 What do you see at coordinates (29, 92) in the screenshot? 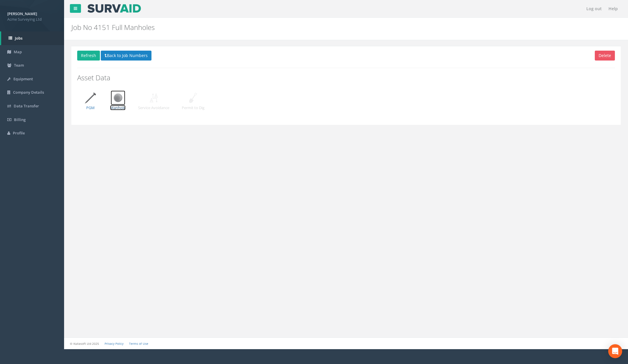
I see `span: Company Details` at bounding box center [29, 92].